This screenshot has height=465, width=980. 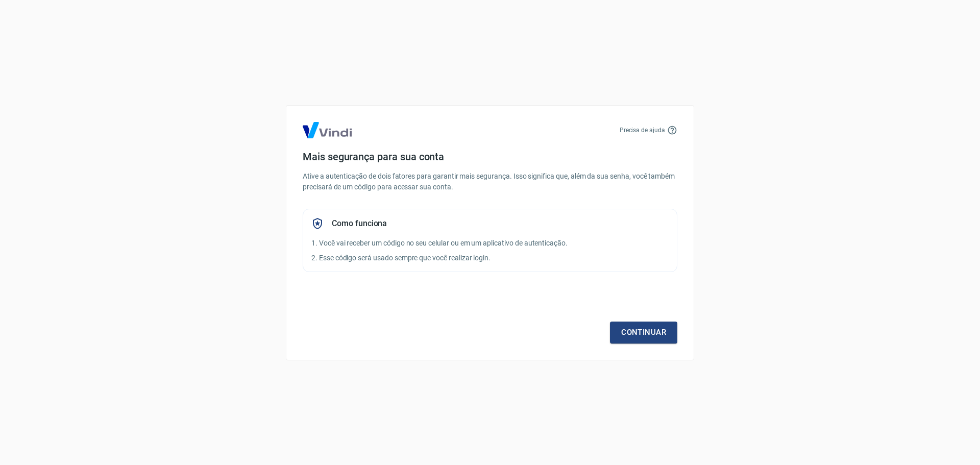 I want to click on a: Continuar, so click(x=643, y=332).